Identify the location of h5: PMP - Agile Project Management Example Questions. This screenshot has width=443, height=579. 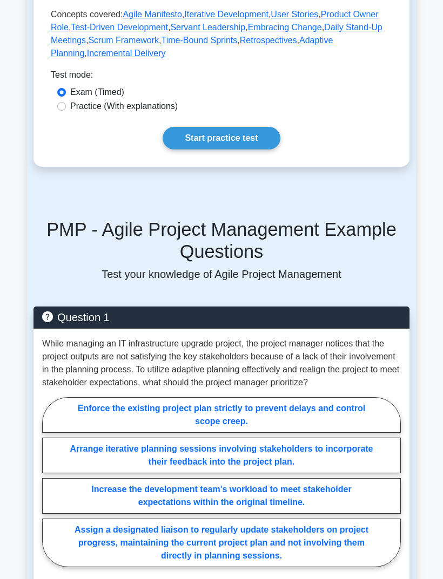
(221, 241).